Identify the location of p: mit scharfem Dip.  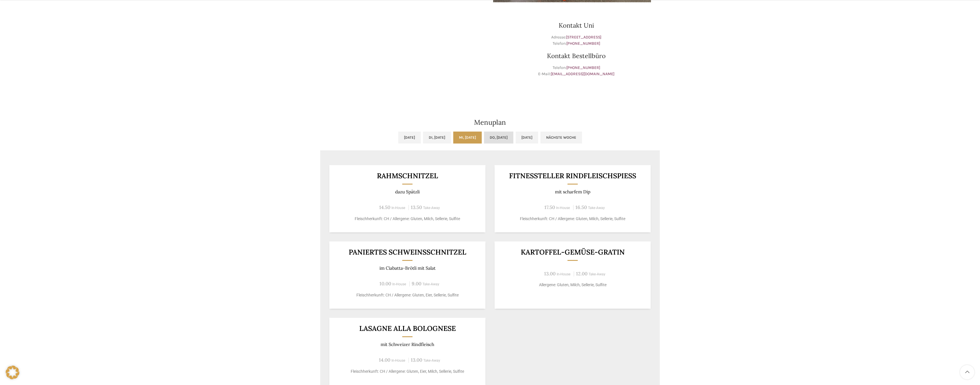
(573, 192).